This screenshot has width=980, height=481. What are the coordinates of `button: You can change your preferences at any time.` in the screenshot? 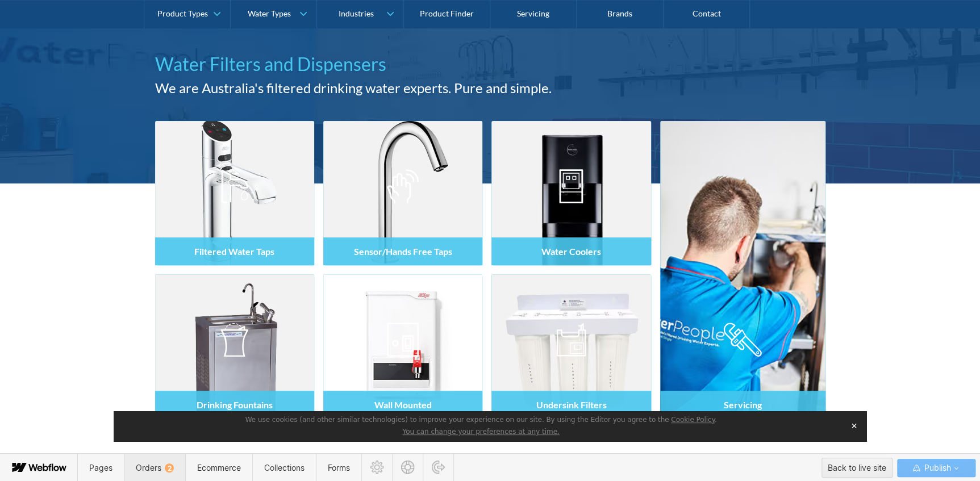 It's located at (481, 432).